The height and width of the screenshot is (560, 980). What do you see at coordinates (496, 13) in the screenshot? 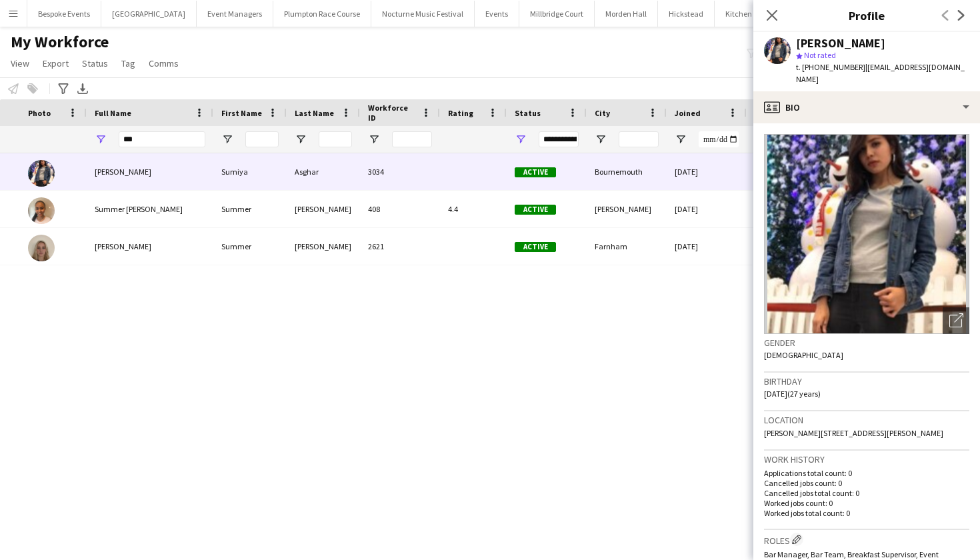
I see `button: Events` at bounding box center [496, 13].